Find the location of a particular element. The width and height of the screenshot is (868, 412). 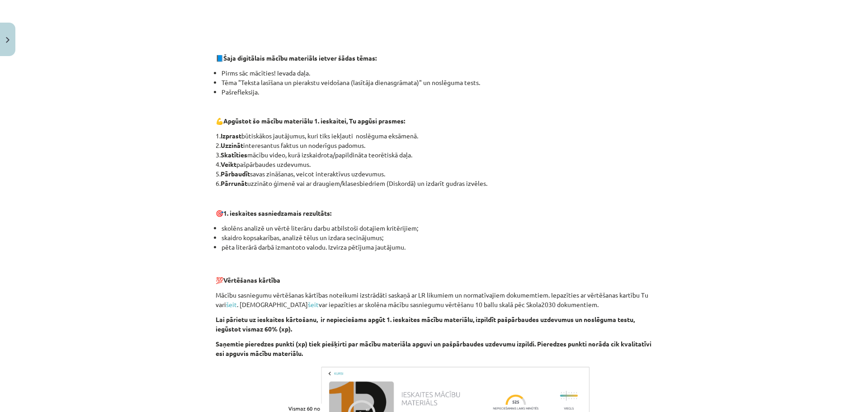

li: skolēns analizē un vērtē literāru darbu atbilstoši dotajiem kritērijiem; is located at coordinates (437, 228).